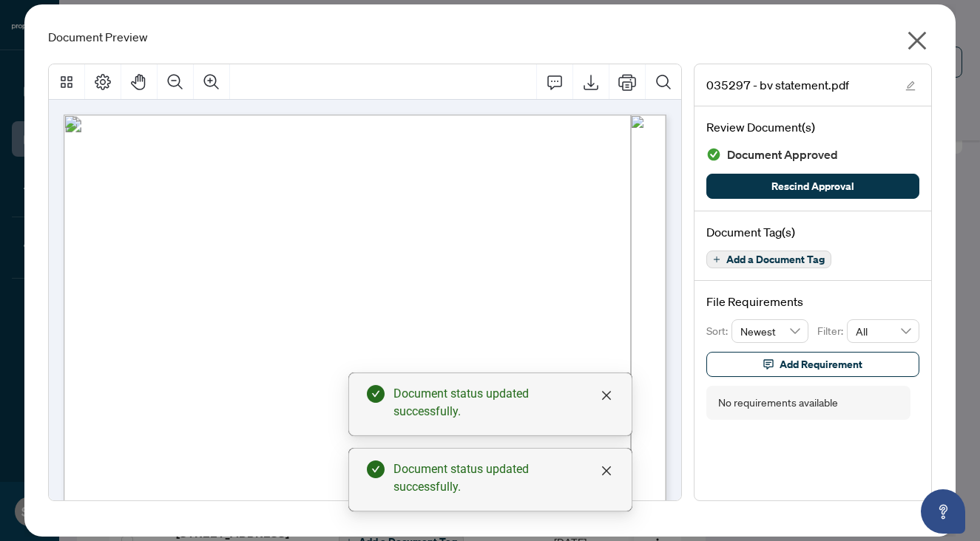 This screenshot has width=980, height=541. Describe the element at coordinates (813, 187) in the screenshot. I see `button: Rescind Approval` at that location.